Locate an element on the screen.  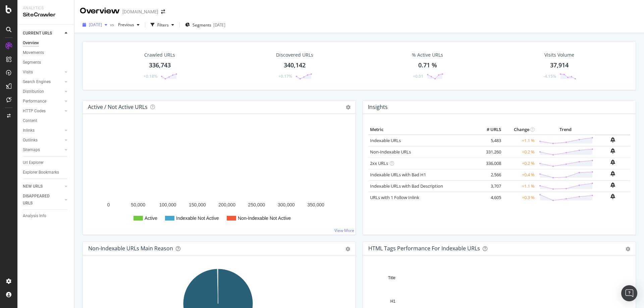
div: Outlinks is located at coordinates (30, 140).